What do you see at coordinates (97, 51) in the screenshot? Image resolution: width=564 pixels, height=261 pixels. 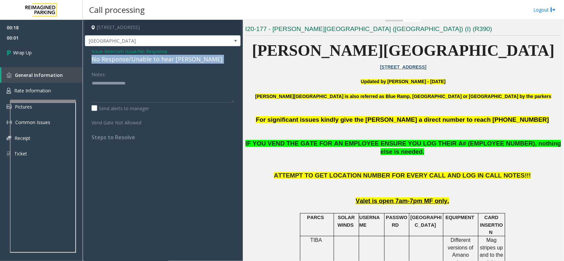 I see `span: Issue` at bounding box center [97, 51].